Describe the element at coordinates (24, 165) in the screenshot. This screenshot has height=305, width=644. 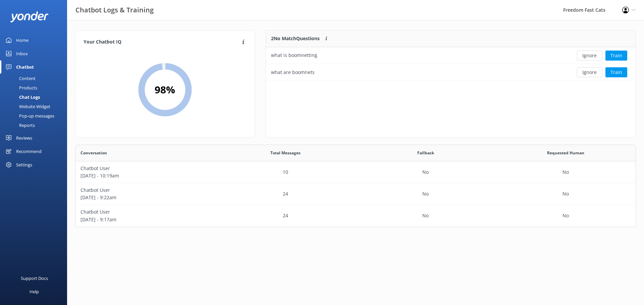
I see `div: Settings` at that location.